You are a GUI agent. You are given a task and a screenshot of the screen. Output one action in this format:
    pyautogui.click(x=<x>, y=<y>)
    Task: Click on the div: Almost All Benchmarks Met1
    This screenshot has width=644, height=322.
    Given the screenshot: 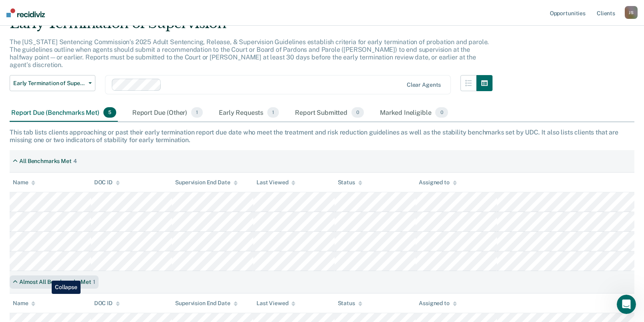 What is the action you would take?
    pyautogui.click(x=54, y=282)
    